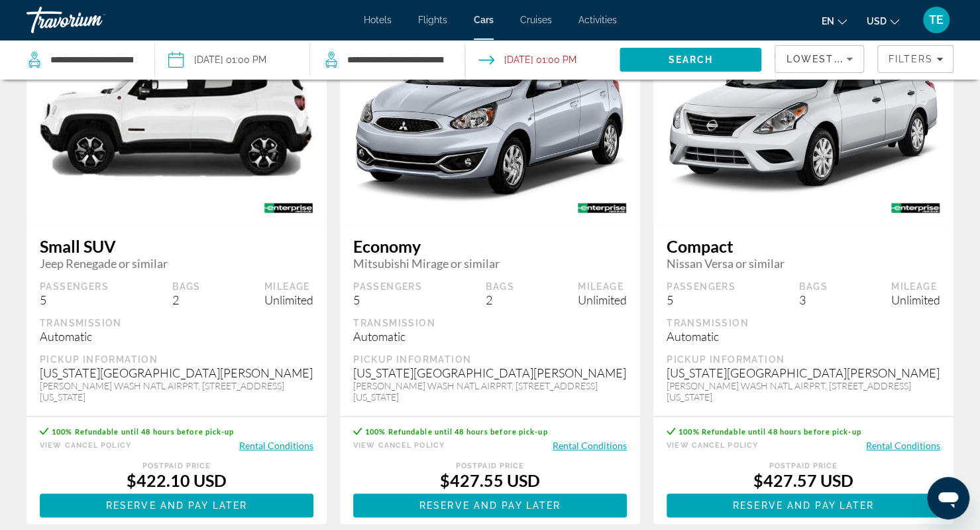 The width and height of the screenshot is (980, 530). What do you see at coordinates (395, 60) in the screenshot?
I see `input: Search dropoff location` at bounding box center [395, 60].